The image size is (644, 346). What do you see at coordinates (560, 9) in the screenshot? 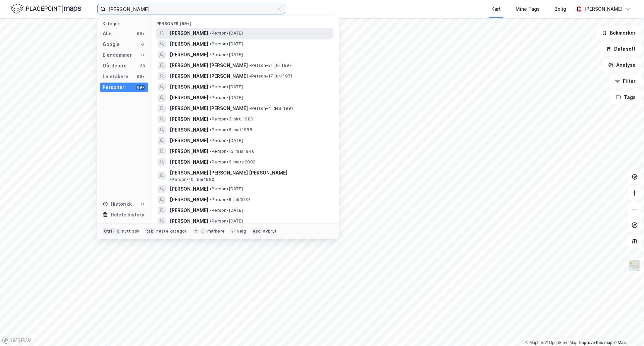
I see `div: Bolig` at bounding box center [560, 9].